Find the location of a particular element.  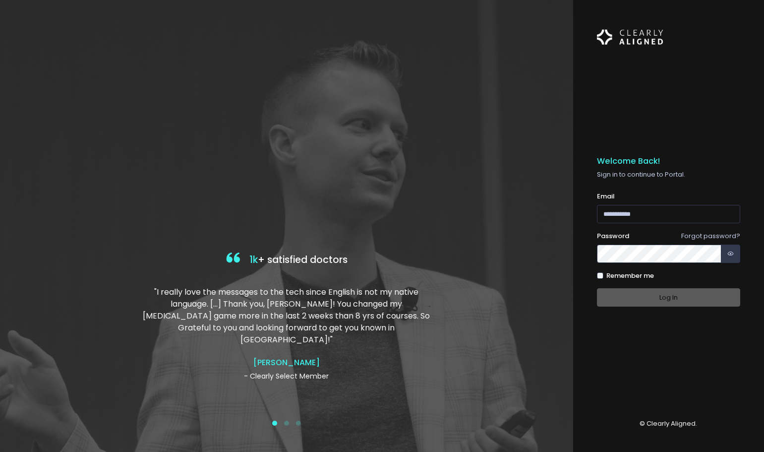

h4: + satisfied doctors is located at coordinates (287, 260).